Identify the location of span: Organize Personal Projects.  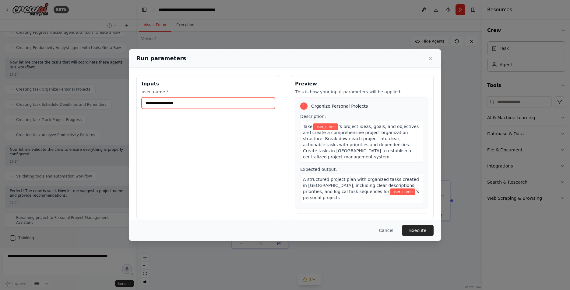
(340, 106).